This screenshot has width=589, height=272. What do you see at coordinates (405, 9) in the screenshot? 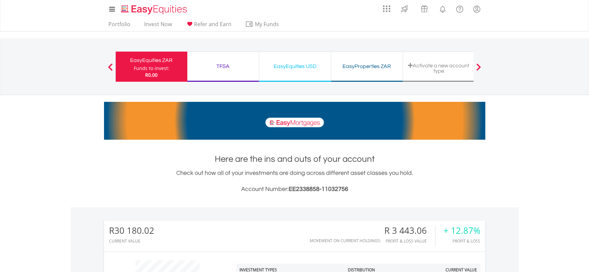
I see `img: thrive-v2.svg` at bounding box center [405, 9].